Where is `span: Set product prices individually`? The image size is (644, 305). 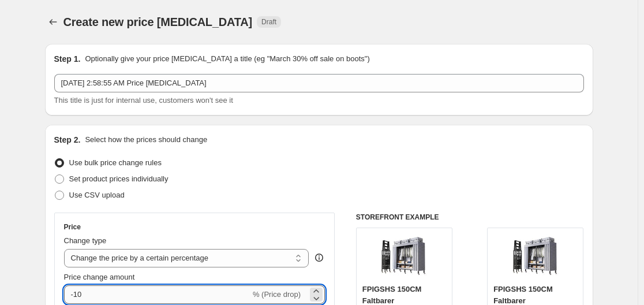
span: Set product prices individually is located at coordinates (119, 178).